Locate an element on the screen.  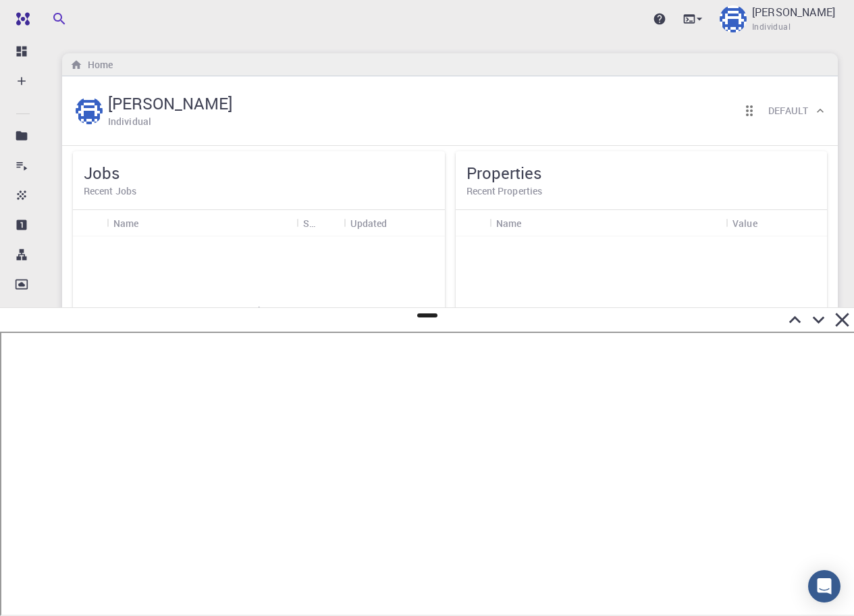
h6: Home is located at coordinates (98, 65).